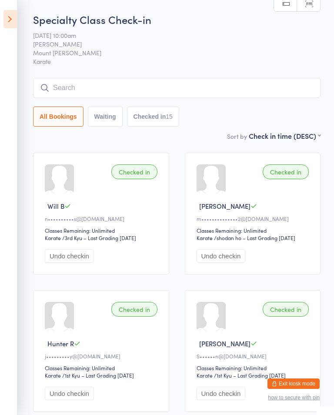 The height and width of the screenshot is (415, 334). What do you see at coordinates (177, 61) in the screenshot?
I see `span: Karate` at bounding box center [177, 61].